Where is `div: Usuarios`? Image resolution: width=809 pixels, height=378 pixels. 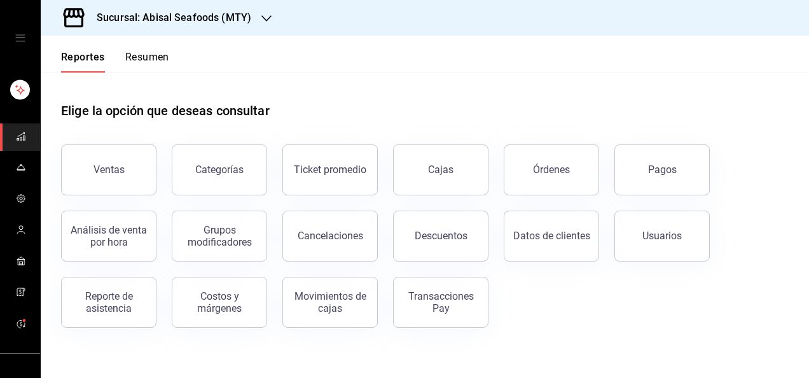 div: Usuarios is located at coordinates (662, 235).